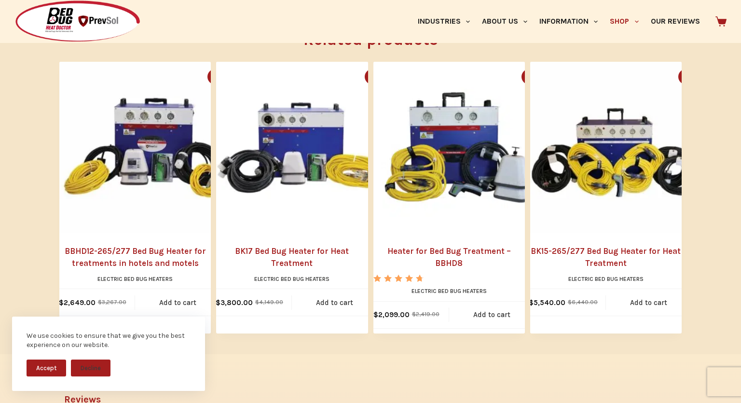  What do you see at coordinates (22, 18) in the screenshot?
I see `button: Open LiveChat chat widget` at bounding box center [22, 18].